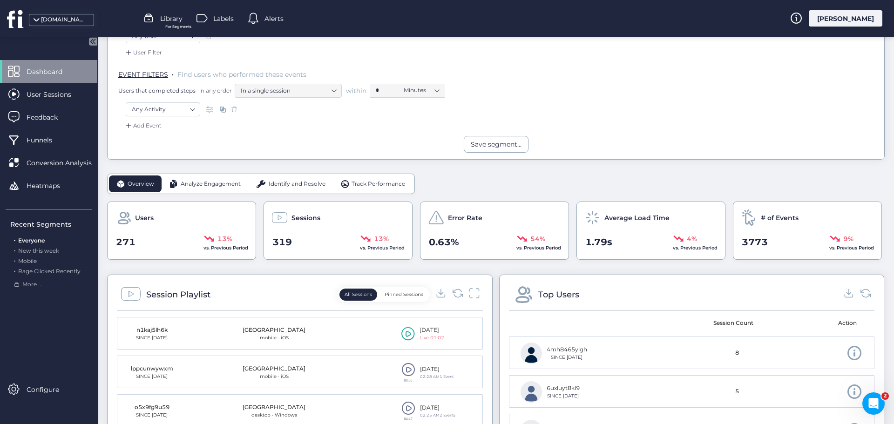 Image resolution: width=894 pixels, height=424 pixels. Describe the element at coordinates (50, 390) in the screenshot. I see `span: Configure` at that location.